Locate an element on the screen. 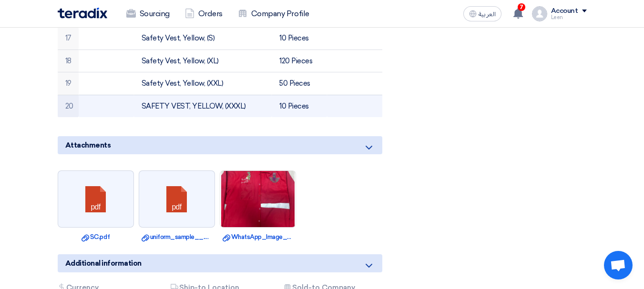 The width and height of the screenshot is (644, 289). td: Safety Vest, Yellow, (XXL) is located at coordinates (203, 84).